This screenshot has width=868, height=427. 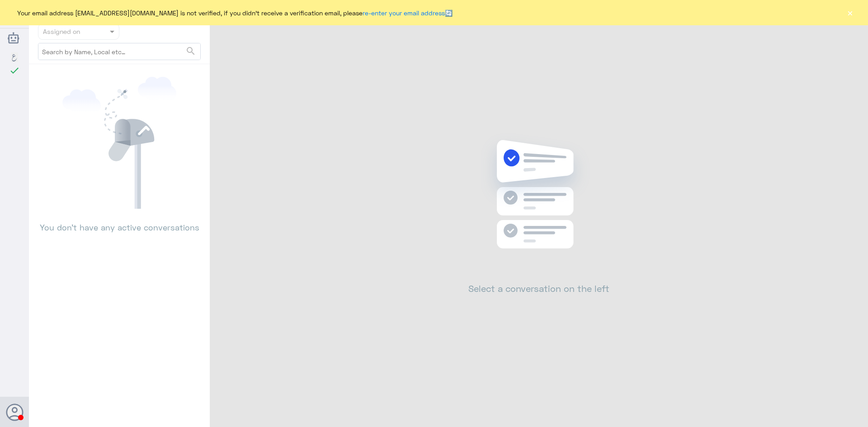 I want to click on a: re-enter your email address, so click(x=404, y=13).